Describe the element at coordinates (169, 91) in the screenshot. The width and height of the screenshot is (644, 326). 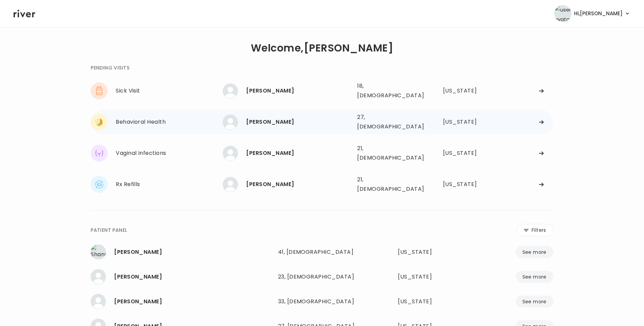
I see `div: Sick Visit` at that location.